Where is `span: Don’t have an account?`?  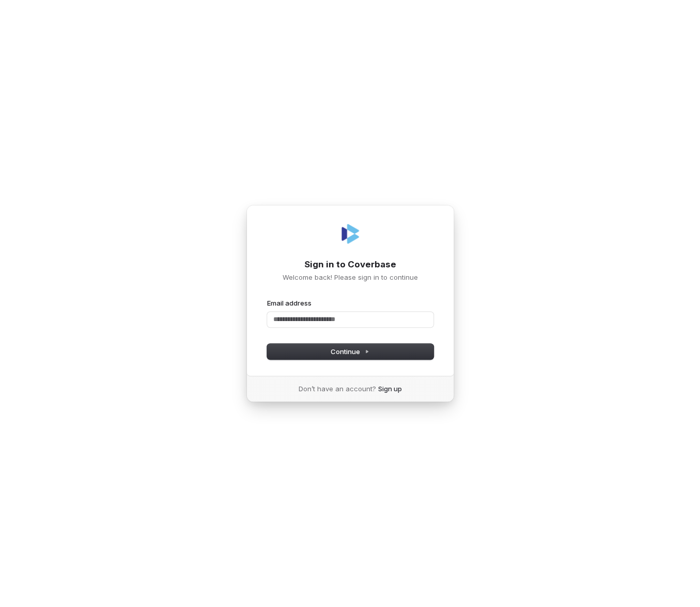 span: Don’t have an account? is located at coordinates (337, 389).